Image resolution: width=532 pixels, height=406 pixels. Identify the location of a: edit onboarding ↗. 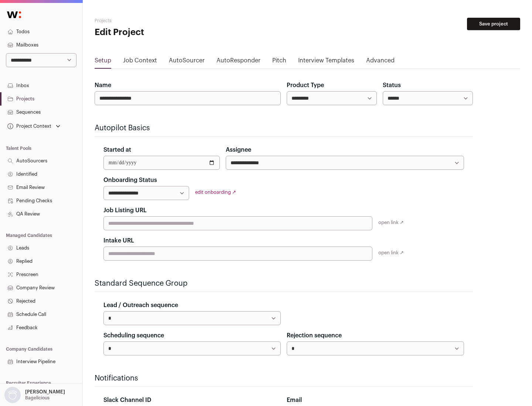
(215, 192).